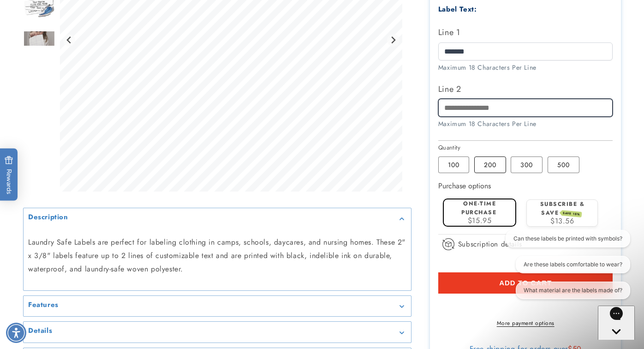  I want to click on span: SAVE 15%, so click(571, 214).